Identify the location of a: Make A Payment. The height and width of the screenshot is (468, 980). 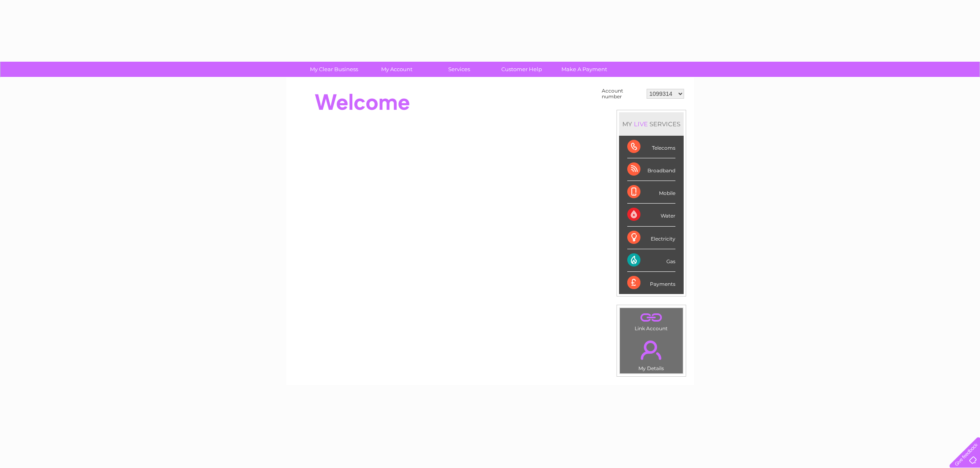
(584, 69).